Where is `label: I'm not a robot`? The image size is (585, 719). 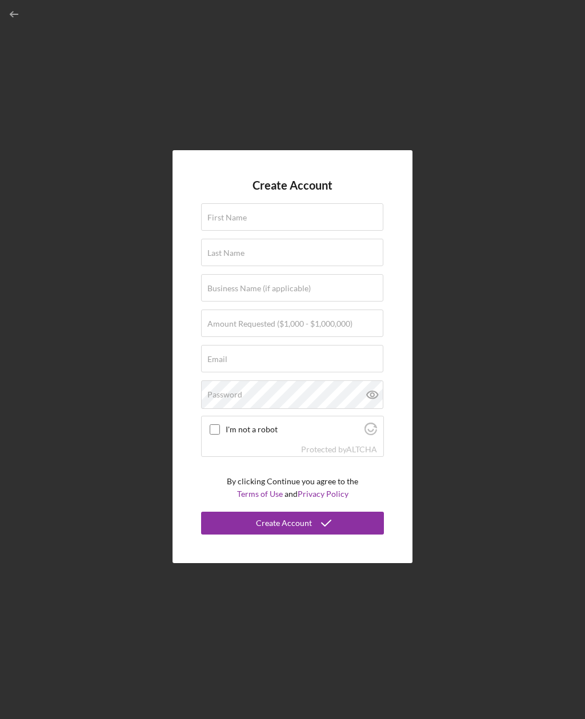
label: I'm not a robot is located at coordinates (293, 430).